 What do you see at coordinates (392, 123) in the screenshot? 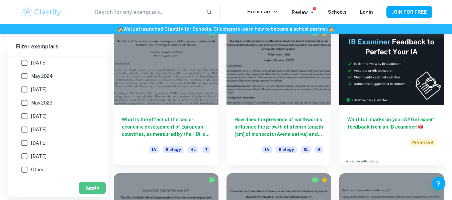
I see `h6: Want full marks on your IA ? Get expert feedback from an IB examiner!` at bounding box center [392, 123].